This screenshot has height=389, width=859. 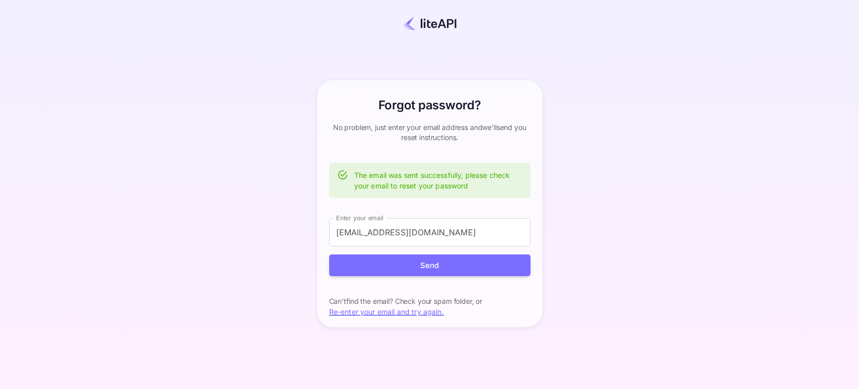 What do you see at coordinates (387, 311) in the screenshot?
I see `a: Re-enter your email and try again.` at bounding box center [387, 311].